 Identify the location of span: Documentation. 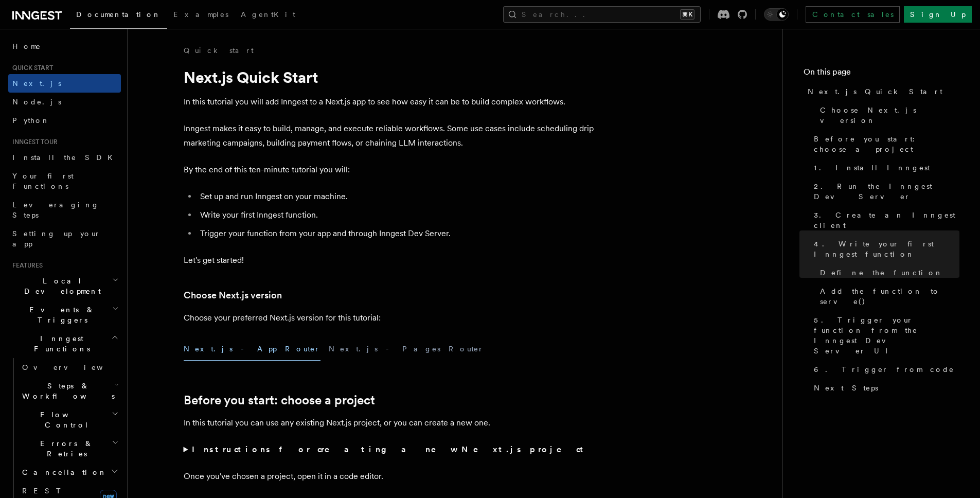
(118, 14).